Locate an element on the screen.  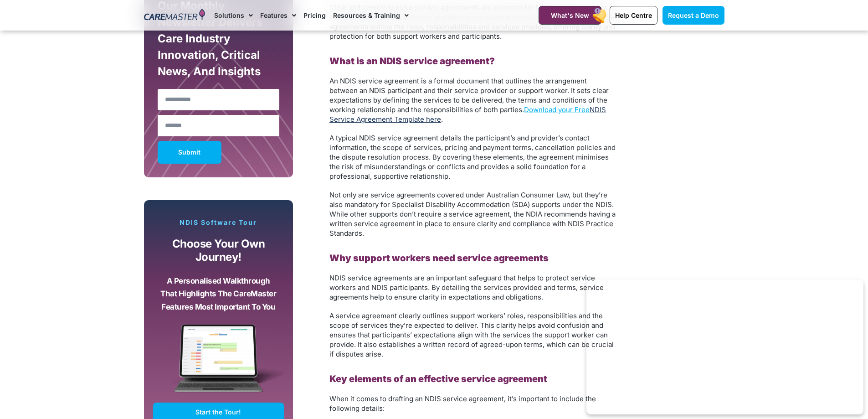
p: Choose your own journey! is located at coordinates (219, 250).